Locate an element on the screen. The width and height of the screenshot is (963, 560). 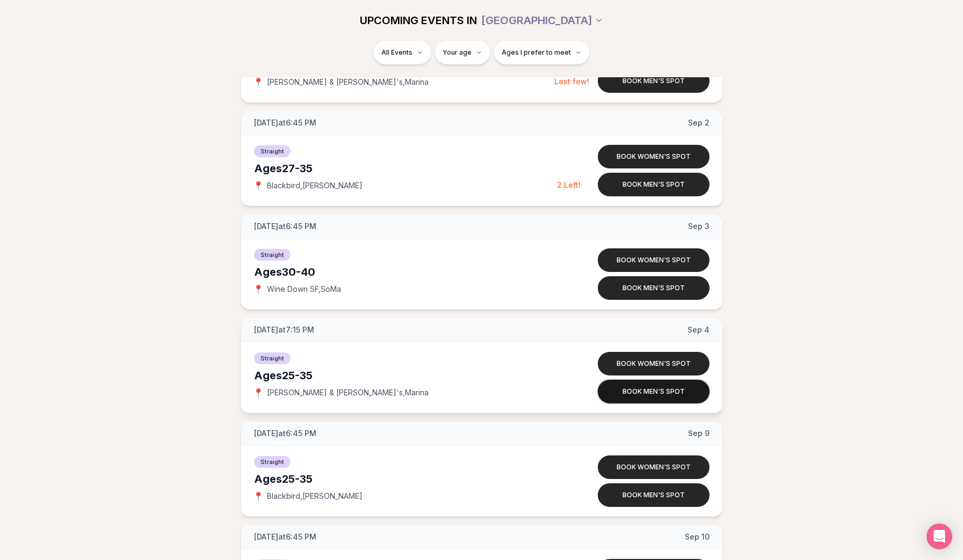
span: Wine Down SF , SoMa is located at coordinates (304, 289).